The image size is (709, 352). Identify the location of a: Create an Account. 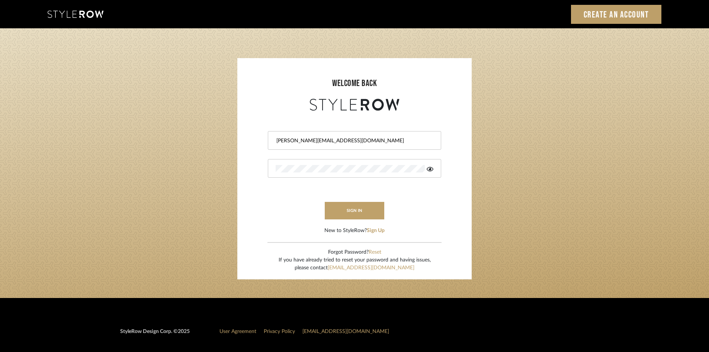
(617, 14).